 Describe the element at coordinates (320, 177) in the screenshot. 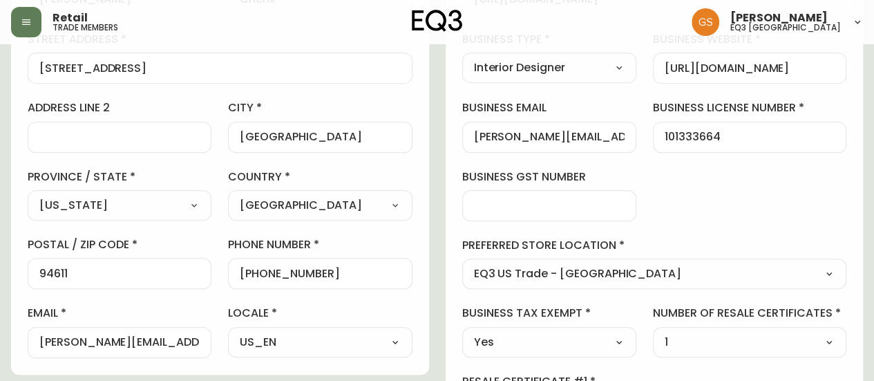

I see `label: country` at that location.